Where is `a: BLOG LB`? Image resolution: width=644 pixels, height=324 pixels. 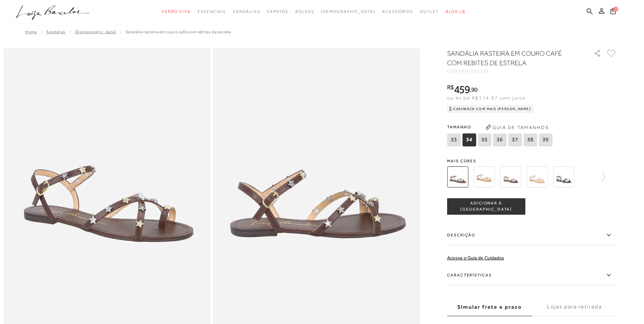 a: BLOG LB is located at coordinates (456, 12).